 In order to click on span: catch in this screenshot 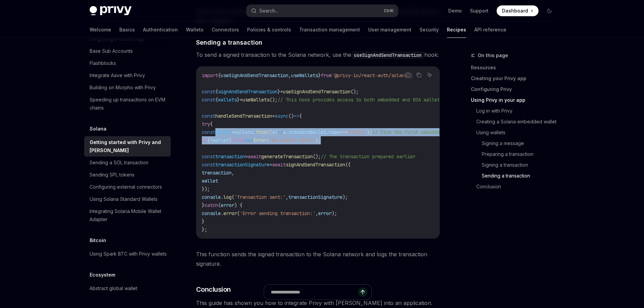, I will do `click(212, 205)`.